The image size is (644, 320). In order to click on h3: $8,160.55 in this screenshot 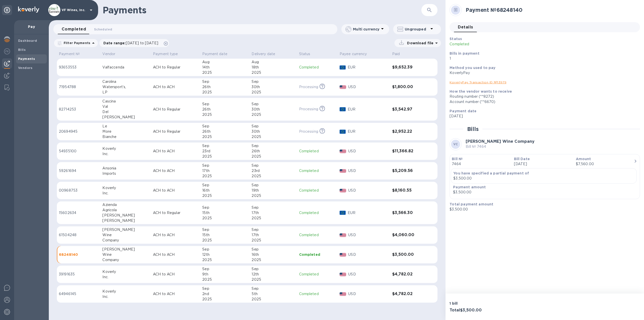, I will do `click(408, 190)`.